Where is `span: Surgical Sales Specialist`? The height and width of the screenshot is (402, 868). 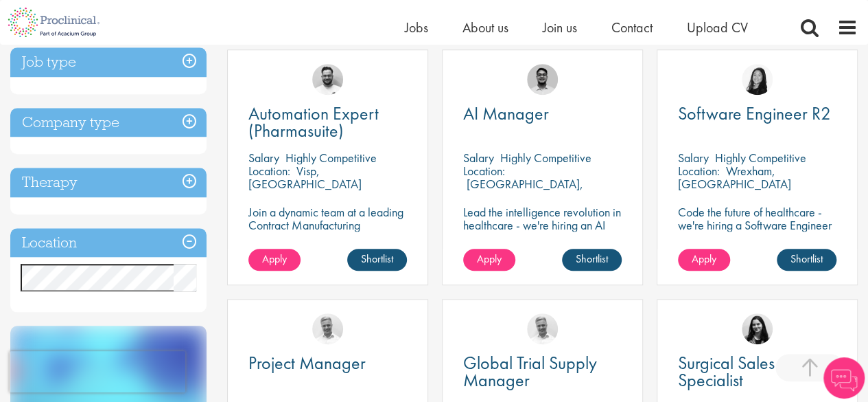
span: Surgical Sales Specialist is located at coordinates (726, 370).